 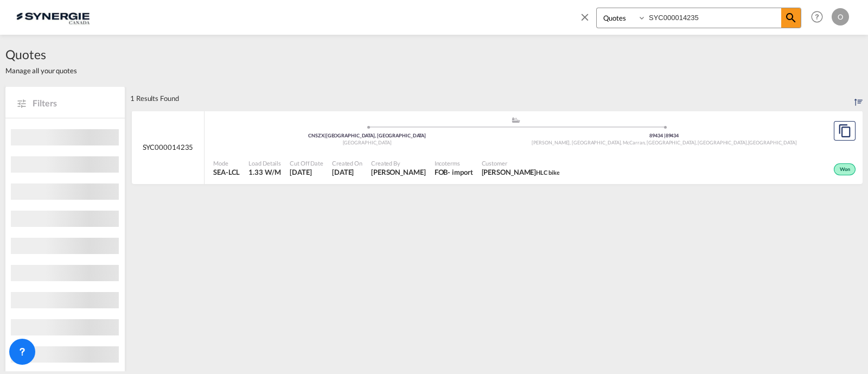 What do you see at coordinates (454, 163) in the screenshot?
I see `span: Incoterms` at bounding box center [454, 163].